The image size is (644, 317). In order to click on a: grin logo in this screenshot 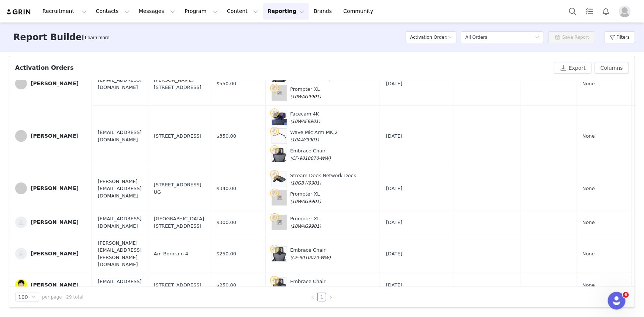, I will do `click(19, 12)`.